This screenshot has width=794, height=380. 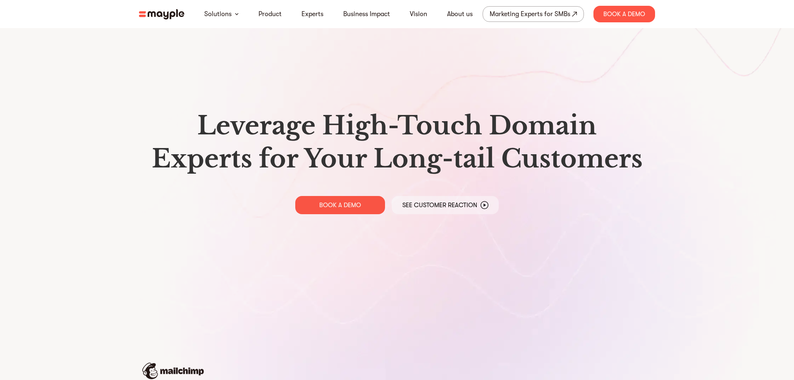 I want to click on p: See Customer Reaction, so click(x=440, y=205).